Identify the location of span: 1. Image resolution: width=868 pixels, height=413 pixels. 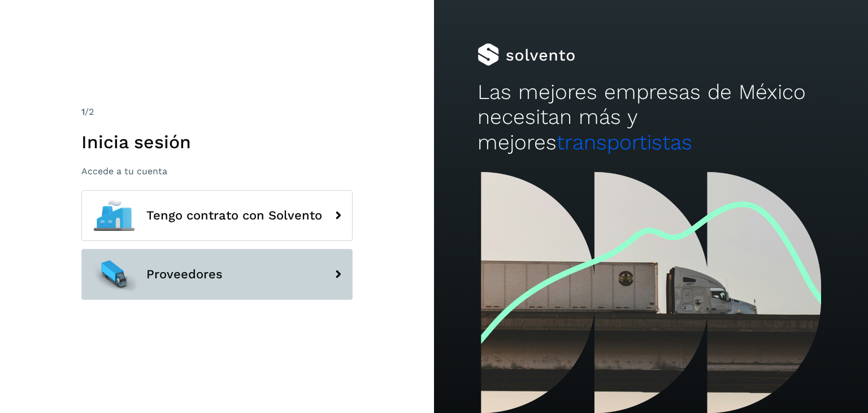
(83, 112).